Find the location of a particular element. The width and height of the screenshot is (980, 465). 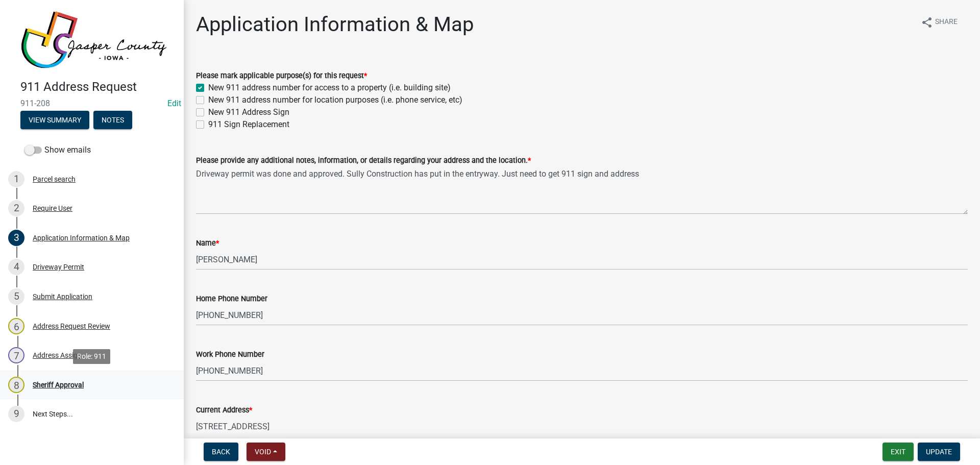

div: Submit Application is located at coordinates (63, 297).